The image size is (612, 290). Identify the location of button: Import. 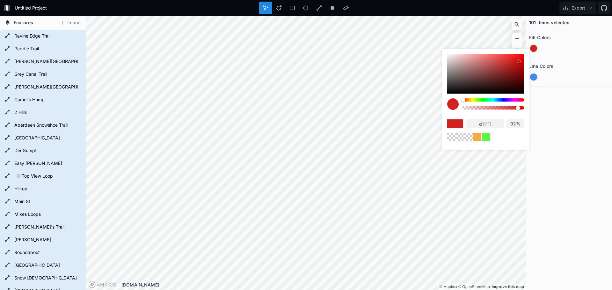
(70, 23).